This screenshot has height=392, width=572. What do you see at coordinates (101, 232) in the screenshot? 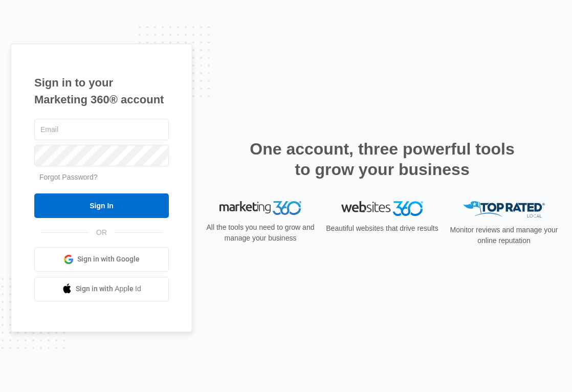
I see `span: OR` at bounding box center [101, 232].